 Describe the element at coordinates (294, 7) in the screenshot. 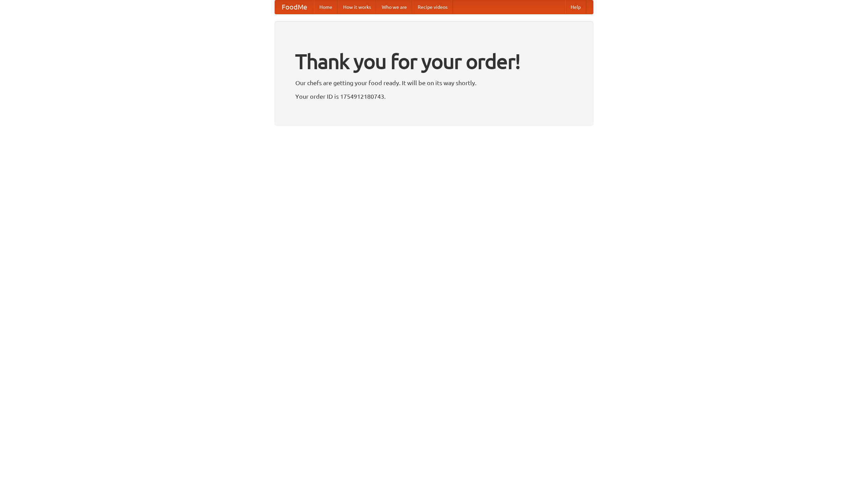

I see `a: FoodMe` at that location.